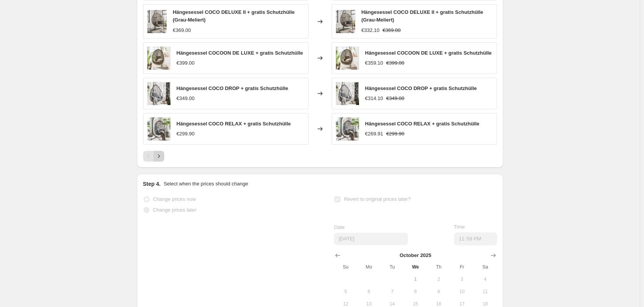 This screenshot has width=644, height=307. What do you see at coordinates (369, 292) in the screenshot?
I see `span: 6` at bounding box center [369, 292].